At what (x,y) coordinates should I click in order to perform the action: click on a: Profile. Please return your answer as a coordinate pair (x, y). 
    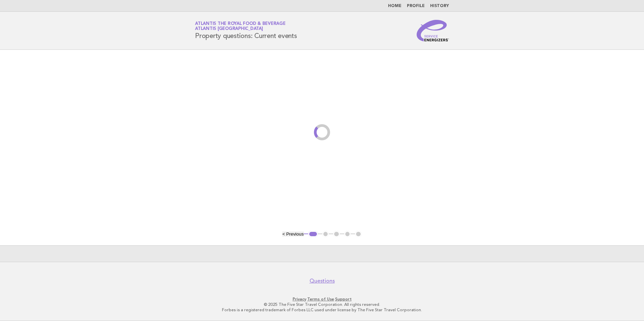
    Looking at the image, I should click on (416, 6).